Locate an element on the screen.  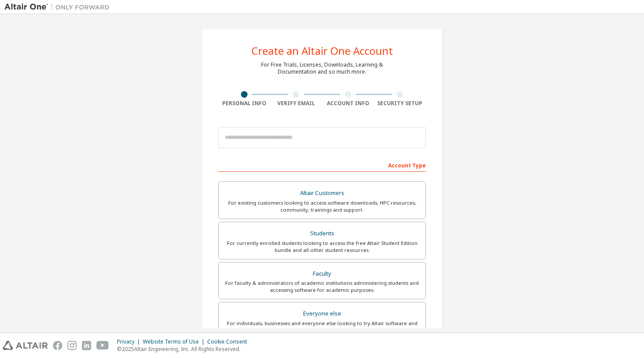
div: For individuals, businesses and everyone else looking to try Altair software and explore our prod... is located at coordinates (322, 327).